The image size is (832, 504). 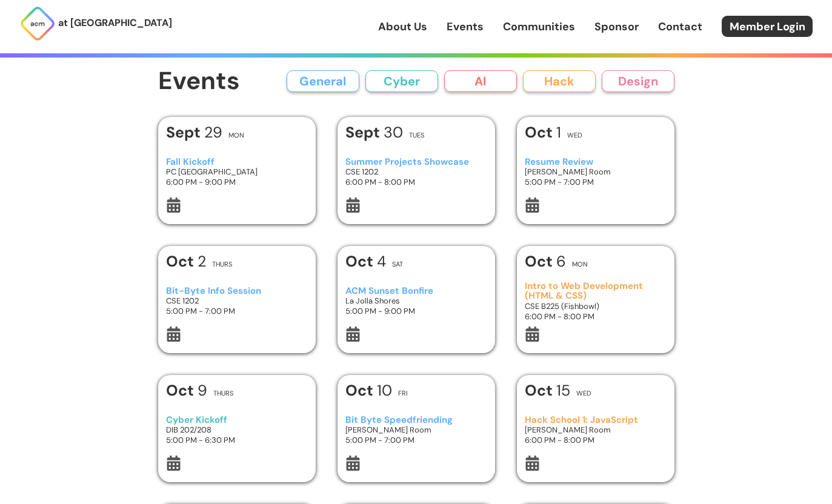 What do you see at coordinates (767, 26) in the screenshot?
I see `a: Member Login` at bounding box center [767, 26].